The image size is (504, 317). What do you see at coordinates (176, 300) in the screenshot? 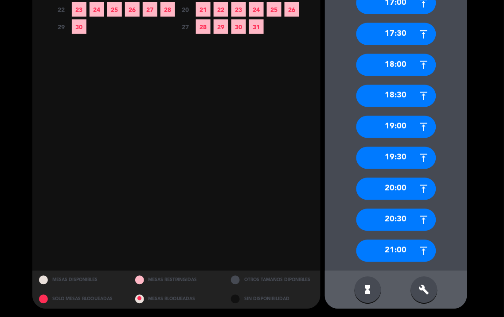
I see `div: MESAS BLOQUEADAS` at bounding box center [176, 300].